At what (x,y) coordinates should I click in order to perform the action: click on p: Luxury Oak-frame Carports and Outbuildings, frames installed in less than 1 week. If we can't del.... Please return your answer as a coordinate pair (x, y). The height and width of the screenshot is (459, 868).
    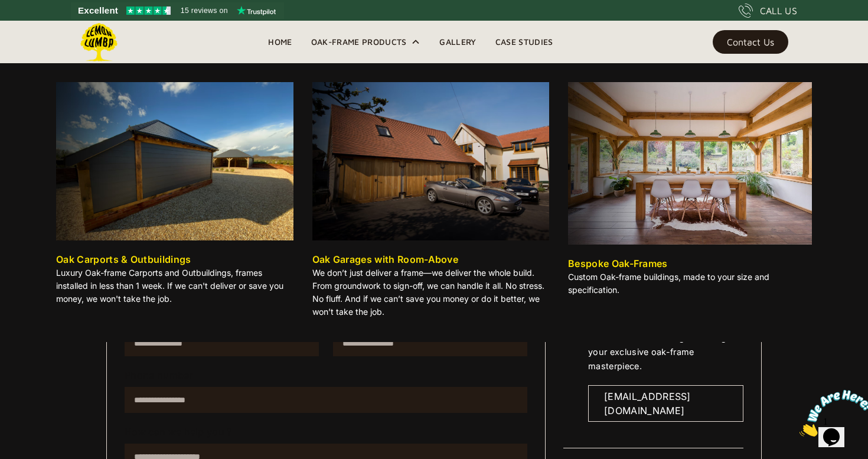
    Looking at the image, I should click on (174, 286).